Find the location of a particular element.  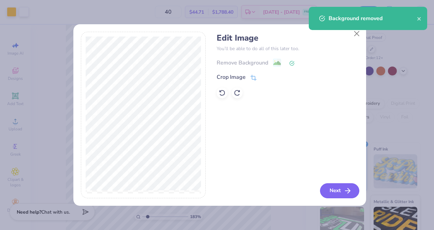

div: Crop Image is located at coordinates (231, 77).